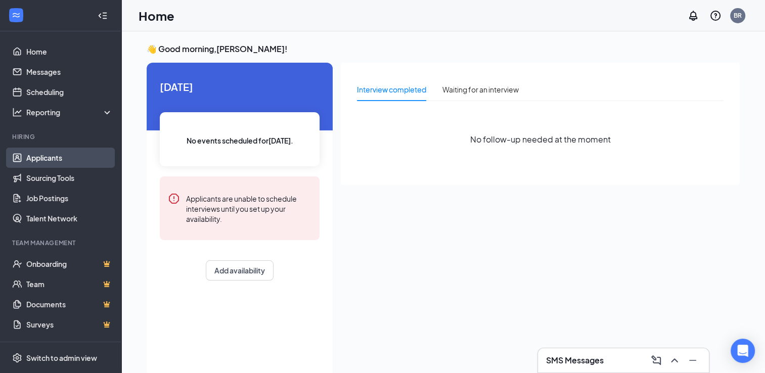 This screenshot has height=373, width=765. What do you see at coordinates (249, 208) in the screenshot?
I see `div: Applicants are unable to schedule interviews until you set up your availability.` at bounding box center [249, 208].